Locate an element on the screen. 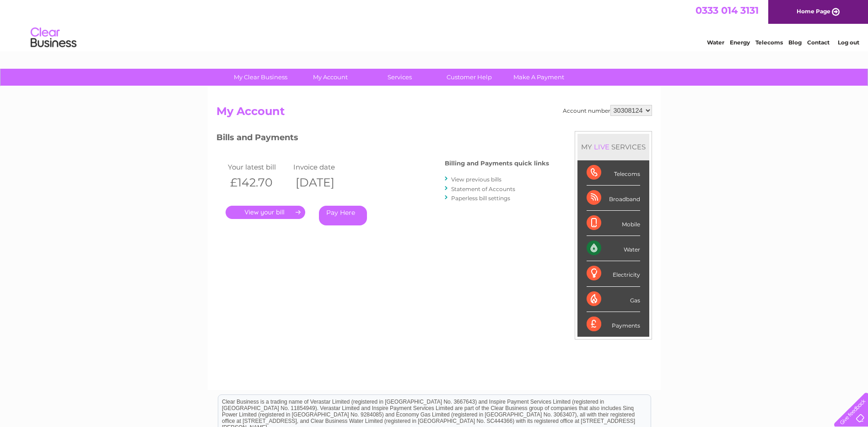  div: Gas is located at coordinates (613, 299).